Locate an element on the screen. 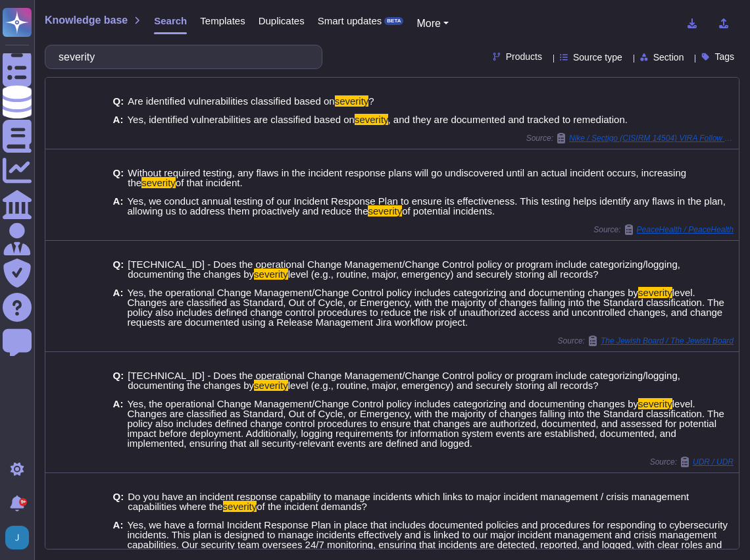  span: Duplicates is located at coordinates (282, 21).